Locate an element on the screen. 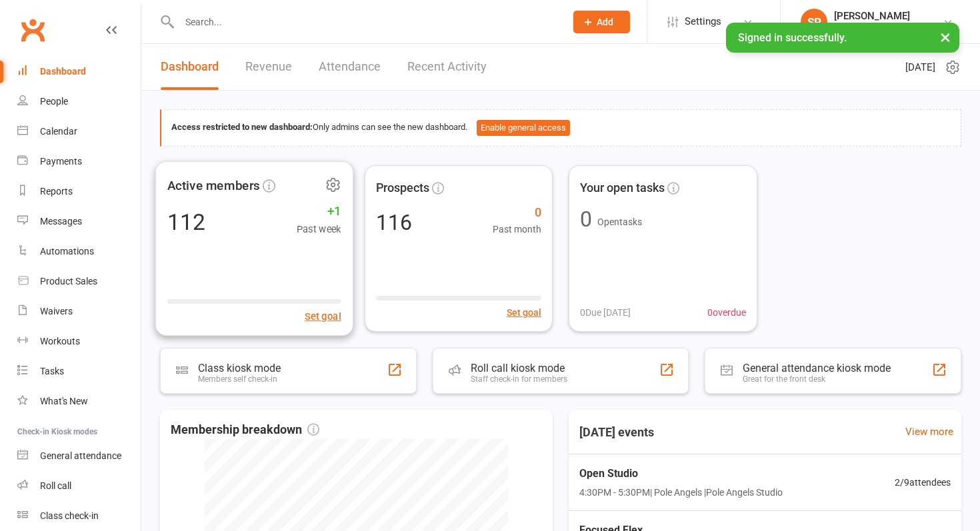 The height and width of the screenshot is (531, 980). span: Signed in successfully. is located at coordinates (792, 37).